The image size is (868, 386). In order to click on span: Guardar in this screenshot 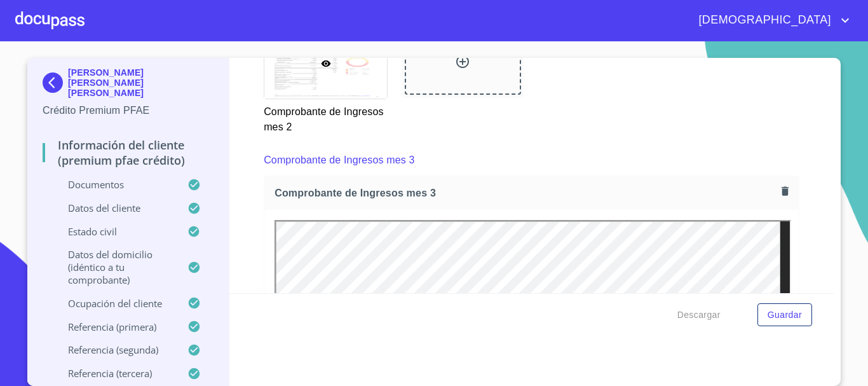, I will do `click(785, 315)`.